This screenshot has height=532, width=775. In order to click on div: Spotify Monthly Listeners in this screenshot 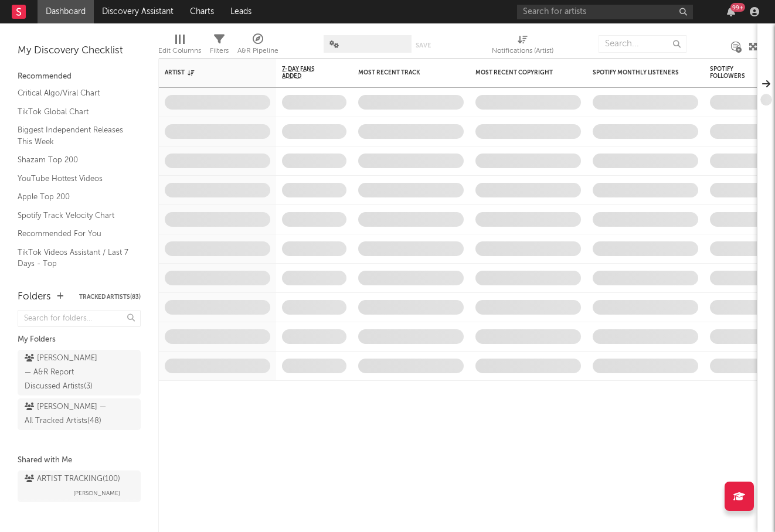, I will do `click(637, 73)`.